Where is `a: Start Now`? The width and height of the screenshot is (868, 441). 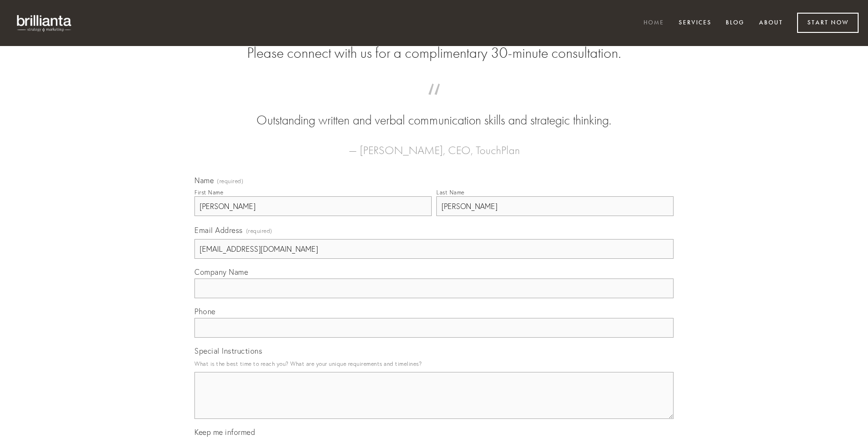
a: Start Now is located at coordinates (828, 23).